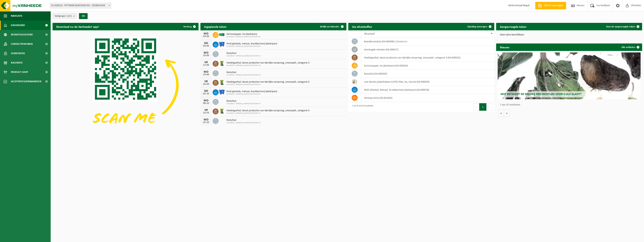 The width and height of the screenshot is (644, 242). Describe the element at coordinates (206, 122) in the screenshot. I see `div: 22-10` at that location.